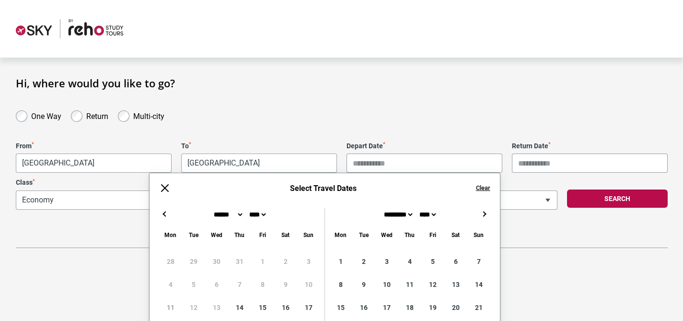 The width and height of the screenshot is (683, 321). I want to click on span: Economy, so click(149, 200).